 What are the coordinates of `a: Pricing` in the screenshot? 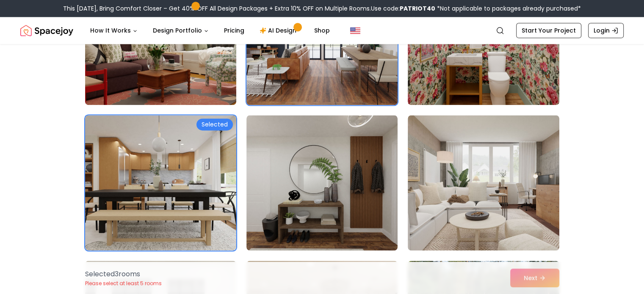 It's located at (234, 31).